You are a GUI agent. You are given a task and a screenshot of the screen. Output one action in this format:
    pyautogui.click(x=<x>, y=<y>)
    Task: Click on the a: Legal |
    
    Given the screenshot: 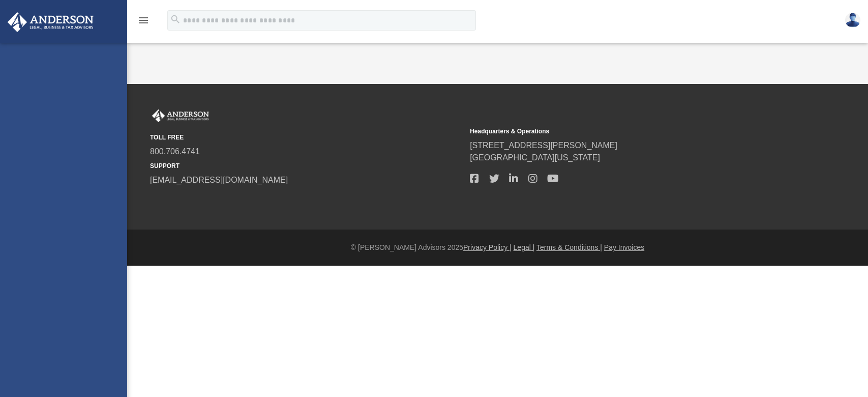 What is the action you would take?
    pyautogui.click(x=524, y=247)
    